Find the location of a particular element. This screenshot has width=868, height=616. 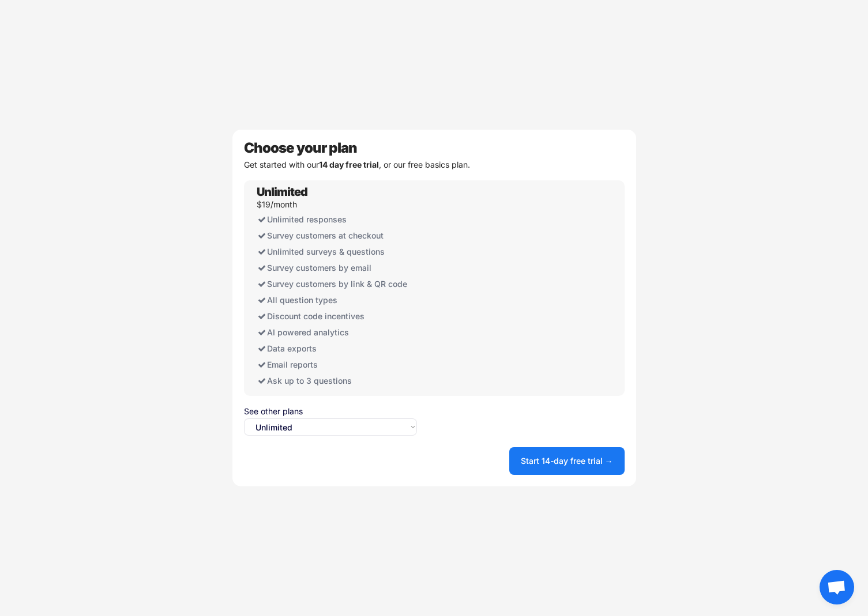

div: Choose your plan is located at coordinates (434, 149).